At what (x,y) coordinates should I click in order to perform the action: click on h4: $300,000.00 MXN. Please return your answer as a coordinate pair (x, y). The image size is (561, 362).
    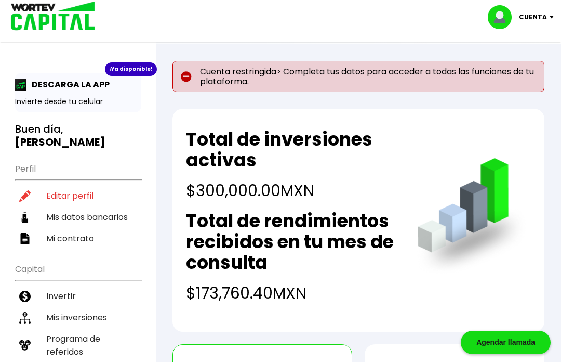
    Looking at the image, I should click on (291, 190).